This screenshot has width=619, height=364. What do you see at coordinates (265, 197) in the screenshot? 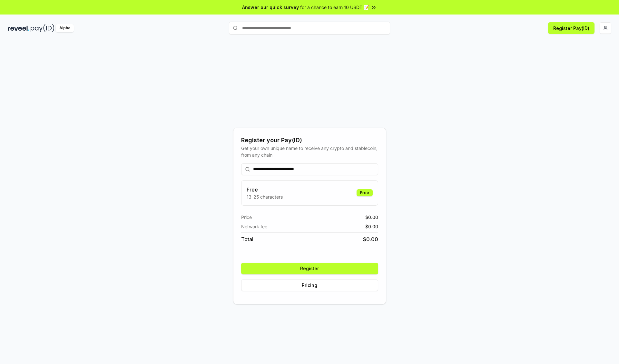
I see `p: 13-25 characters` at bounding box center [265, 197].